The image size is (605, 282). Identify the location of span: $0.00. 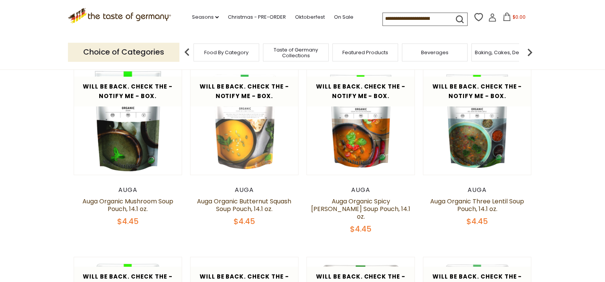
(519, 17).